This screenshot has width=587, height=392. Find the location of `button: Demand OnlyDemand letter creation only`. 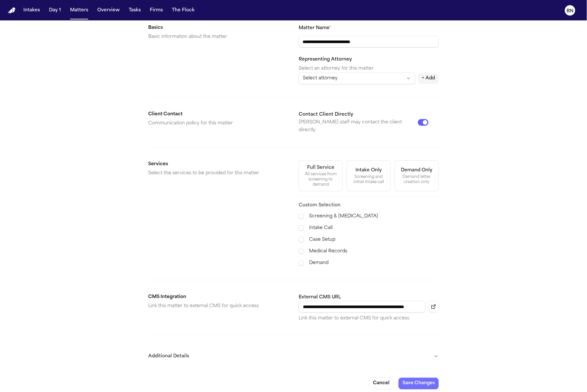

button: Demand OnlyDemand letter creation only is located at coordinates (417, 176).